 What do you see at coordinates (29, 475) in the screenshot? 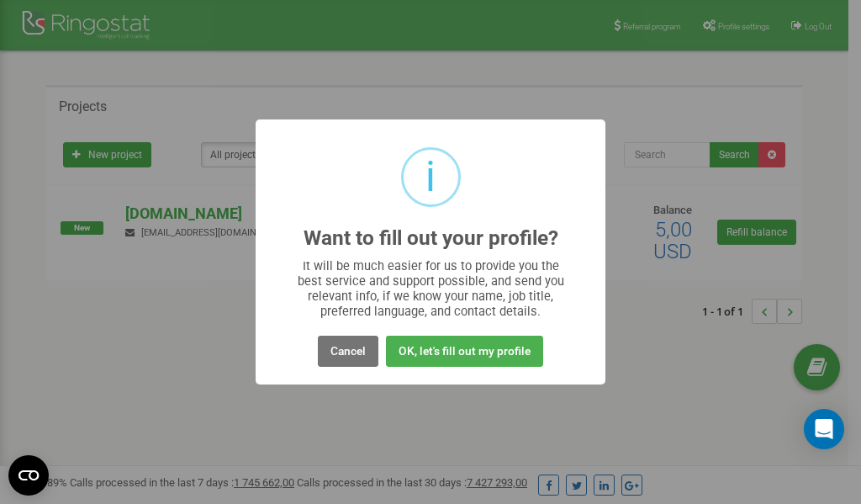
I see `button: Open CMP widget` at bounding box center [29, 475].